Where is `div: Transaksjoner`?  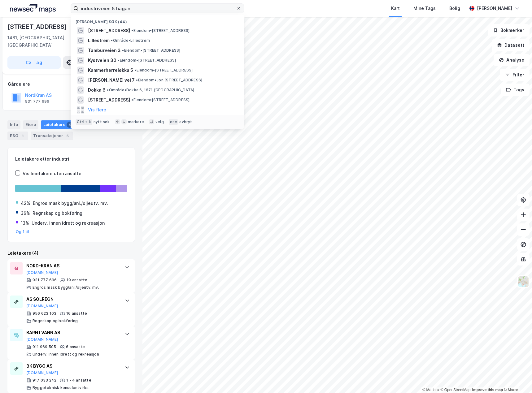
div: Transaksjoner is located at coordinates (52, 136).